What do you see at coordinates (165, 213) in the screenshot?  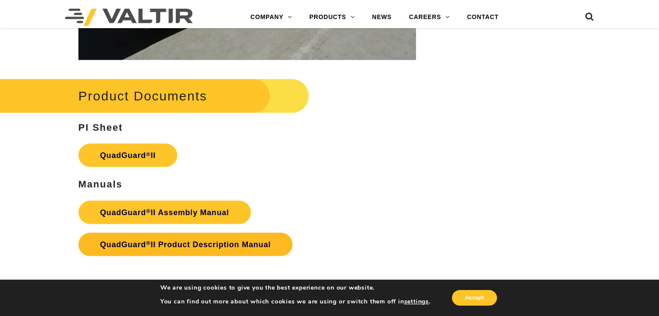 I see `a: QuadGuard®II Assembly Manual` at bounding box center [165, 213].